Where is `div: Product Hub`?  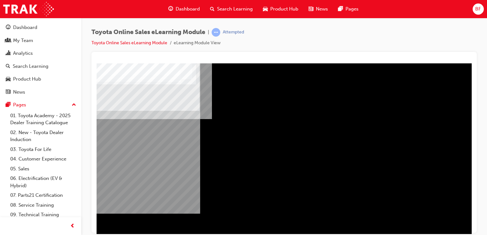
div: Product Hub is located at coordinates (27, 79).